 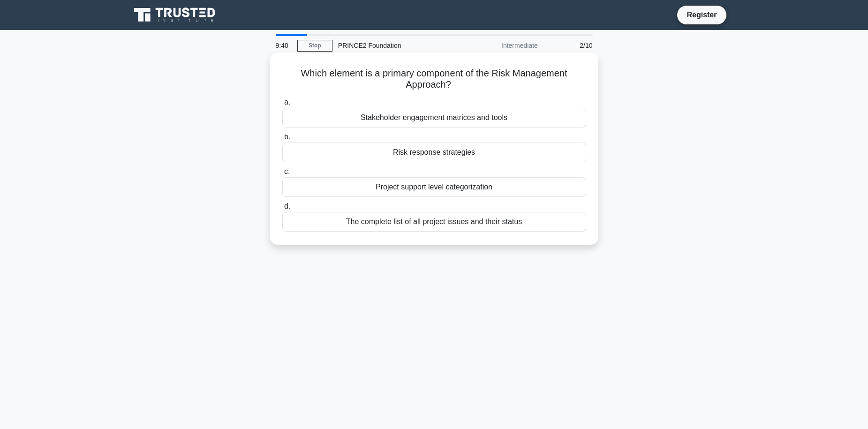 What do you see at coordinates (701, 15) in the screenshot?
I see `a: Register` at bounding box center [701, 15].